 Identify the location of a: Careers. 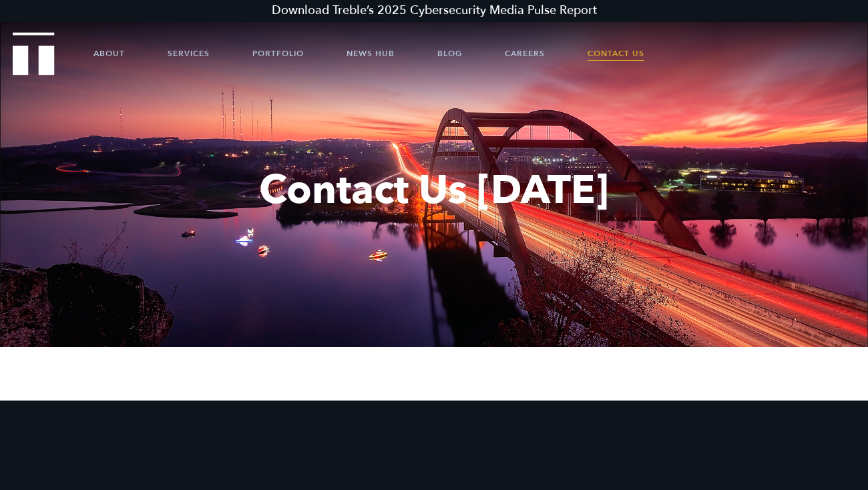
(525, 53).